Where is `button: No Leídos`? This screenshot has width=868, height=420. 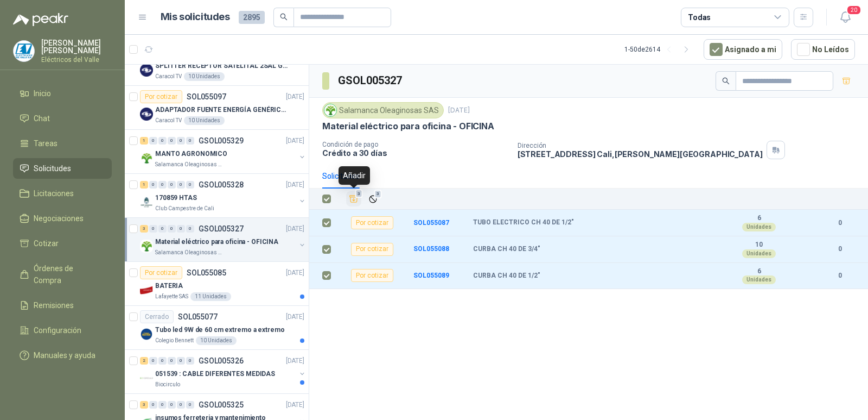
button: No Leídos is located at coordinates (823, 49).